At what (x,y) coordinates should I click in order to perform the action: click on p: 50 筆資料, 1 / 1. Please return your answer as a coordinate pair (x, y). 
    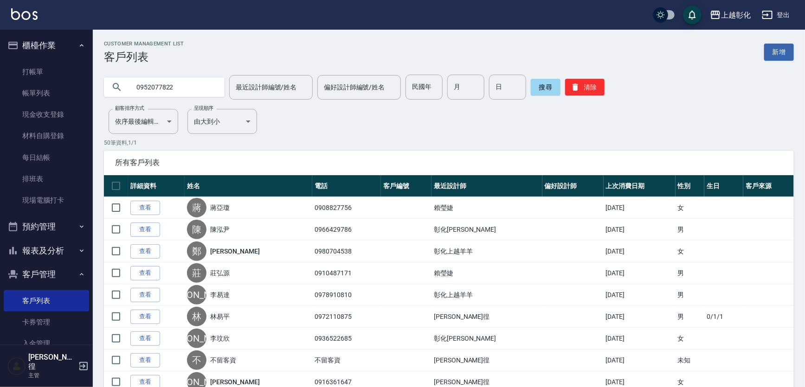
    Looking at the image, I should click on (449, 143).